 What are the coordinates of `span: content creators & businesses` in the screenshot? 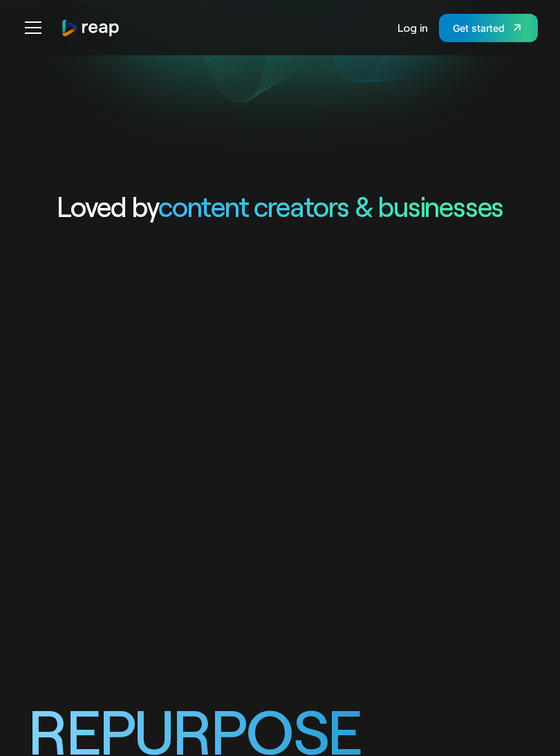 It's located at (331, 206).